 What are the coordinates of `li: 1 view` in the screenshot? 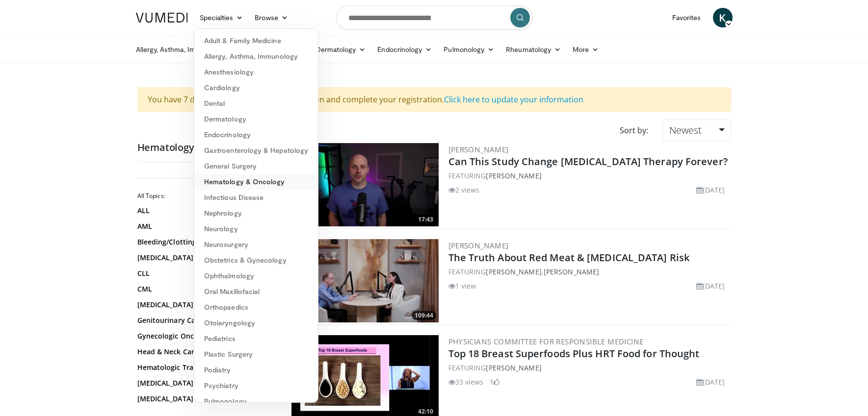 It's located at (462, 286).